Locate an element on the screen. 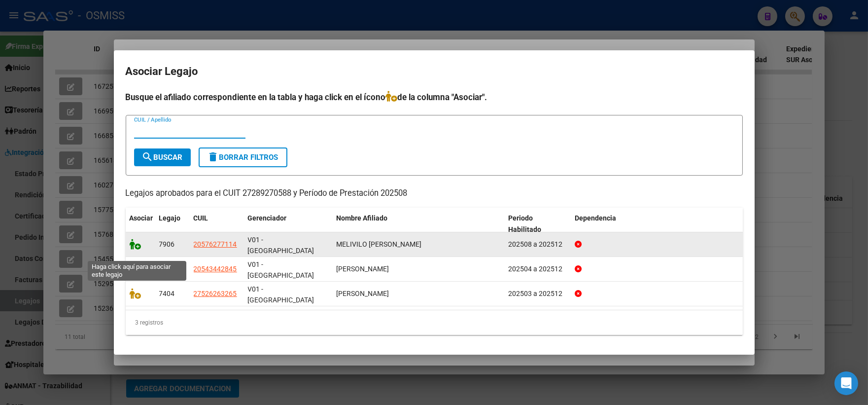  span: RAMIREZ BUSTOS INARI QUIMEY is located at coordinates (363, 293).